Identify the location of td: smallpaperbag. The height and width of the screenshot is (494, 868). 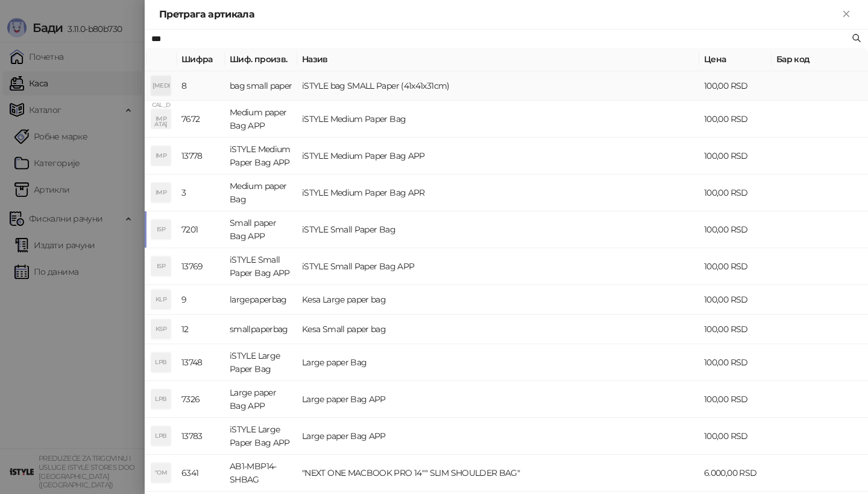
(261, 329).